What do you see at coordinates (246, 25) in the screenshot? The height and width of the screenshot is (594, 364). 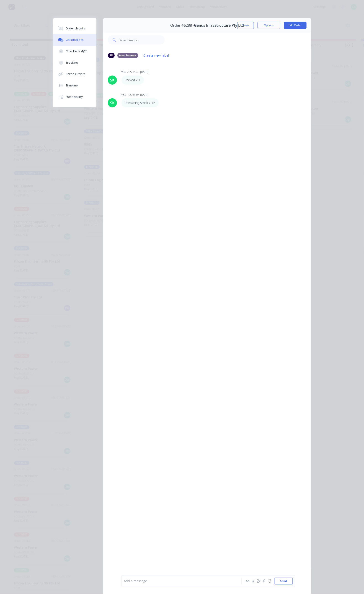 I see `button: Close` at bounding box center [246, 25].